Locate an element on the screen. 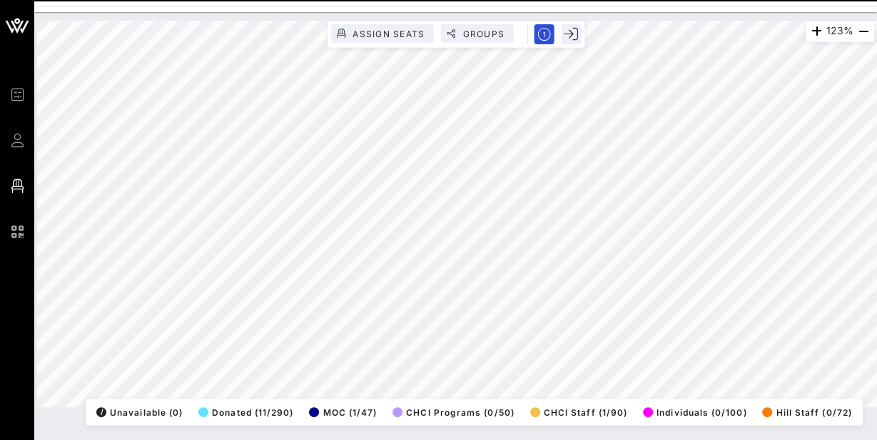 The width and height of the screenshot is (877, 440). span: Unavailable (0) is located at coordinates (139, 412).